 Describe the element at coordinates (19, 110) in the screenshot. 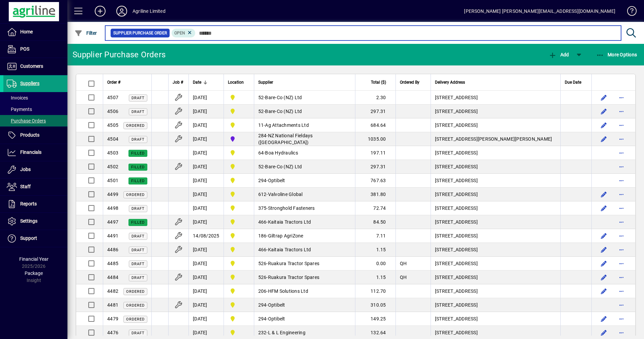

I see `span: Payments` at that location.